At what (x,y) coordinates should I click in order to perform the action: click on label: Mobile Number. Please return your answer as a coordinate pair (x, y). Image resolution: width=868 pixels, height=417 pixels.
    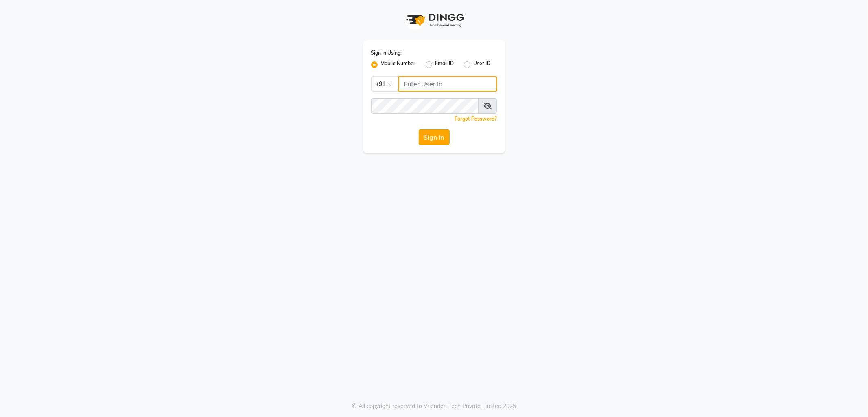
    Looking at the image, I should click on (399, 65).